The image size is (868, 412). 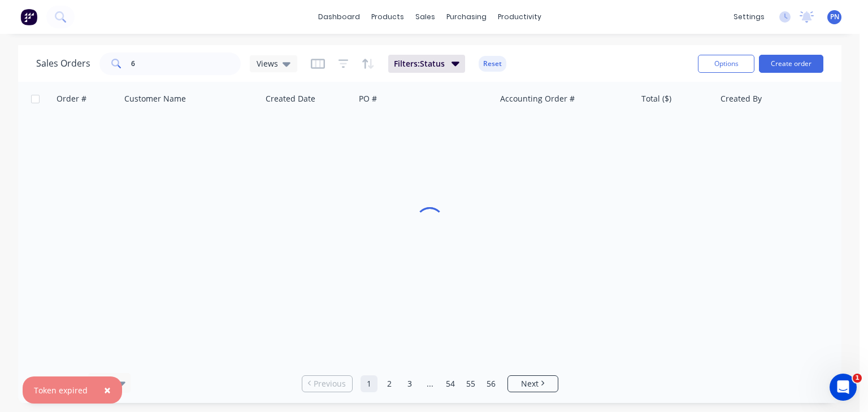 What do you see at coordinates (60, 390) in the screenshot?
I see `div: Token expired` at bounding box center [60, 390].